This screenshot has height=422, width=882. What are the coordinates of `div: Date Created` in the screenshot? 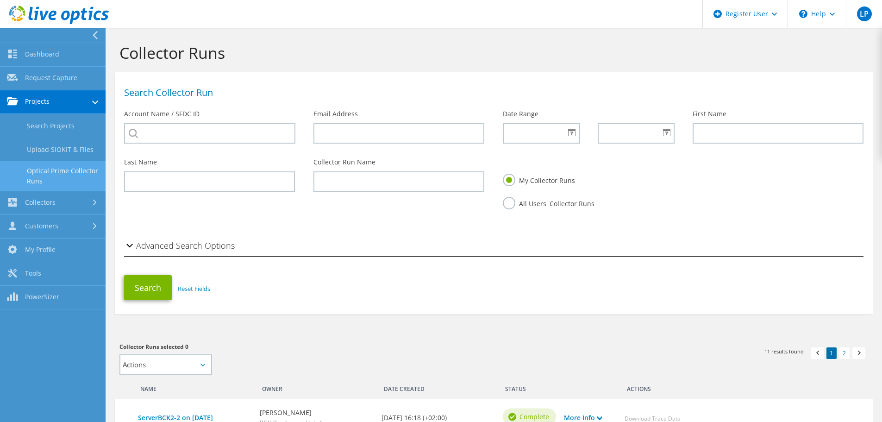 It's located at (438, 387).